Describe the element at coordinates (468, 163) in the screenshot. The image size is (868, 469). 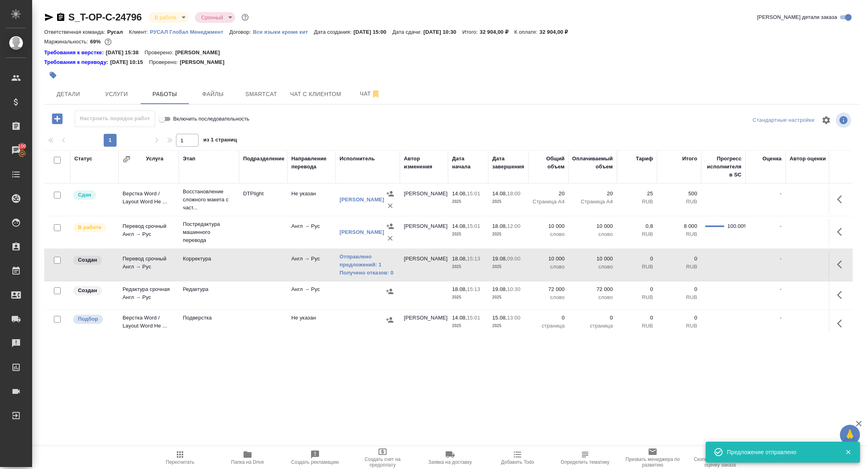
I see `div: Дата начала` at that location.